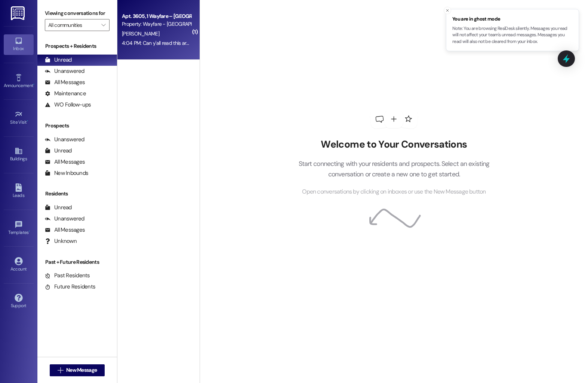 The height and width of the screenshot is (383, 588). I want to click on a: Buildings, so click(19, 155).